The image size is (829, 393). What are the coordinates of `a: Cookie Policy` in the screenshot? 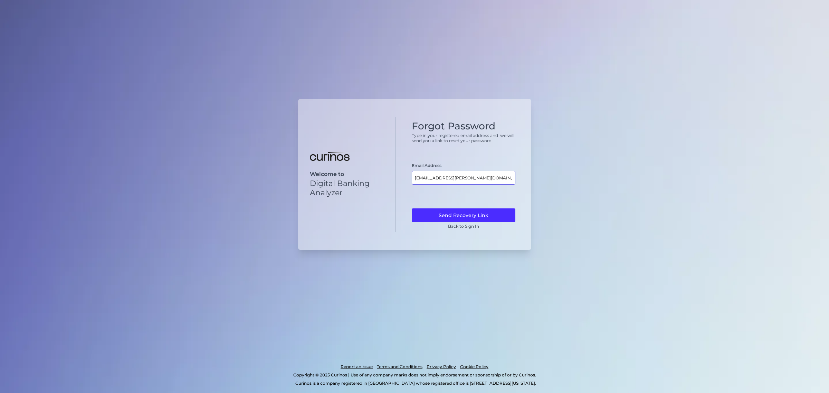 It's located at (474, 367).